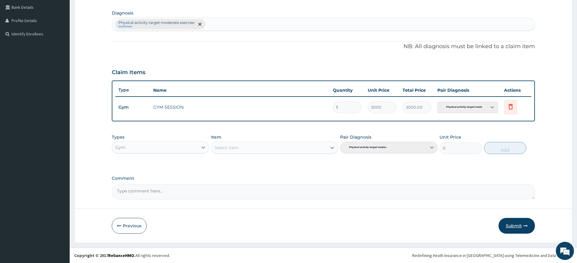 This screenshot has width=577, height=263. Describe the element at coordinates (59, 107) in the screenshot. I see `span: We're online!` at that location.